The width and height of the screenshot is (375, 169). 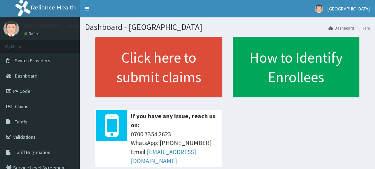 I want to click on a: Dashboard, so click(x=342, y=28).